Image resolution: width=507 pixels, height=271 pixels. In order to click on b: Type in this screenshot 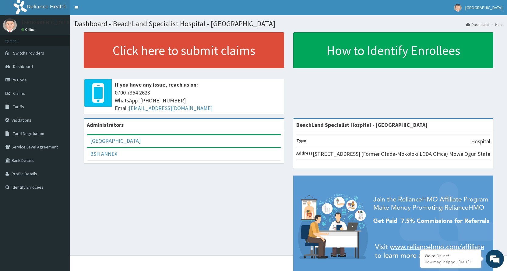, I will do `click(301, 140)`.